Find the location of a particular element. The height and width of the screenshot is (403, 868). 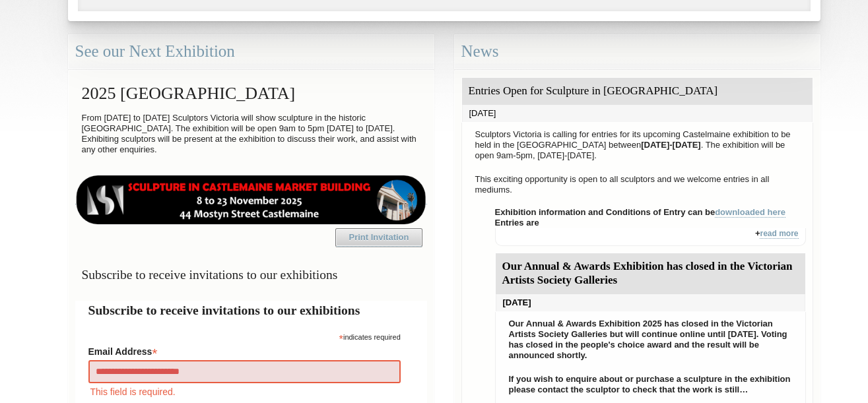

label: Email Address is located at coordinates (244, 351).